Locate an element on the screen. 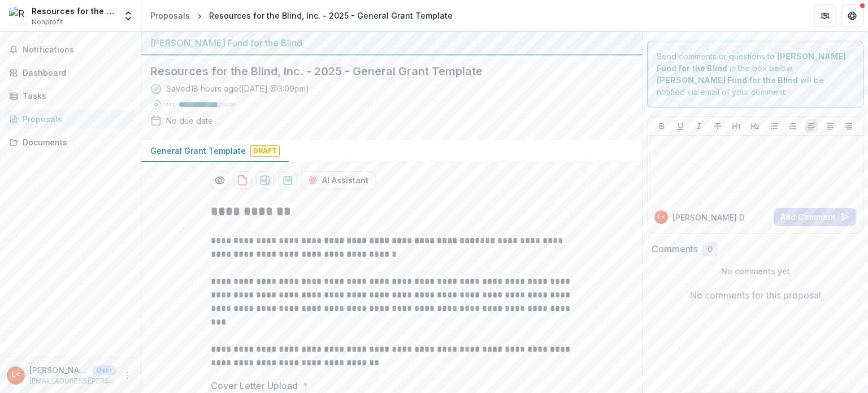 The height and width of the screenshot is (393, 868). span: Notifications is located at coordinates (77, 50).